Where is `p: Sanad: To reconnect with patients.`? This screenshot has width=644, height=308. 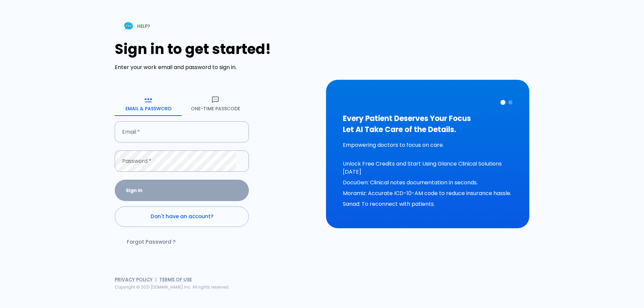 p: Sanad: To reconnect with patients. is located at coordinates (428, 204).